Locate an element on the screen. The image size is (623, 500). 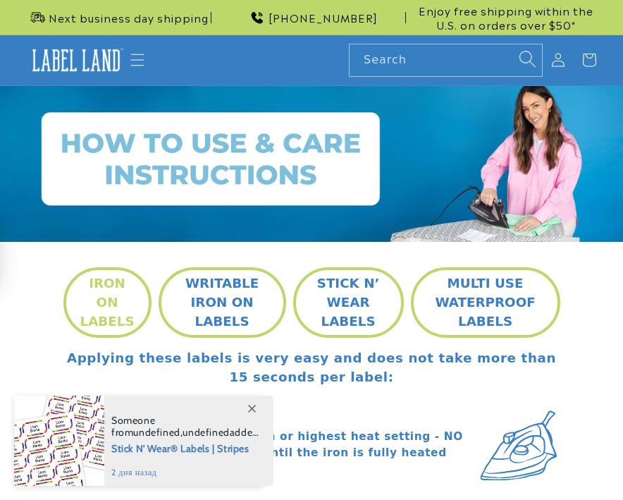
p: Set iron to cotton or highest heat setting - NO STEAM. Wait until the iron is fully heated is located at coordinates (312, 445).